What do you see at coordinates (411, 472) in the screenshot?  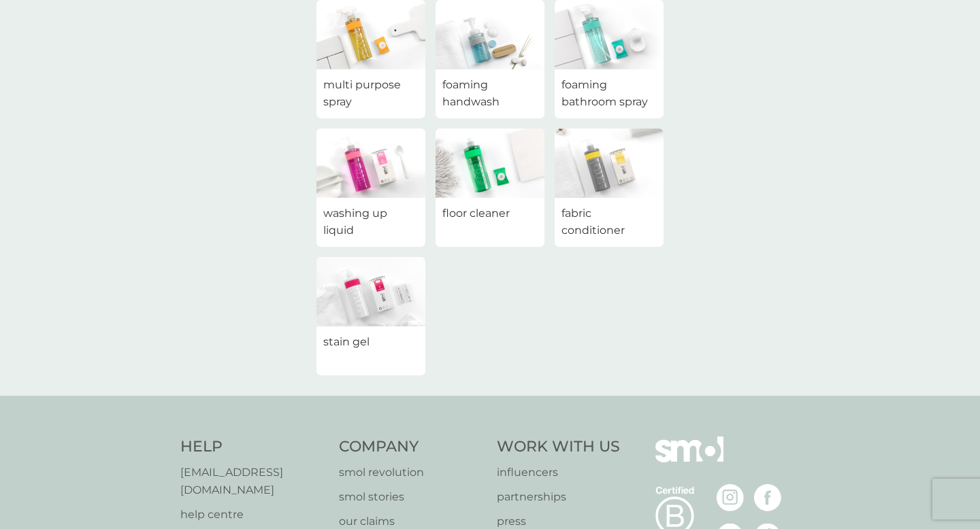 I see `p: smol revolution` at bounding box center [411, 472].